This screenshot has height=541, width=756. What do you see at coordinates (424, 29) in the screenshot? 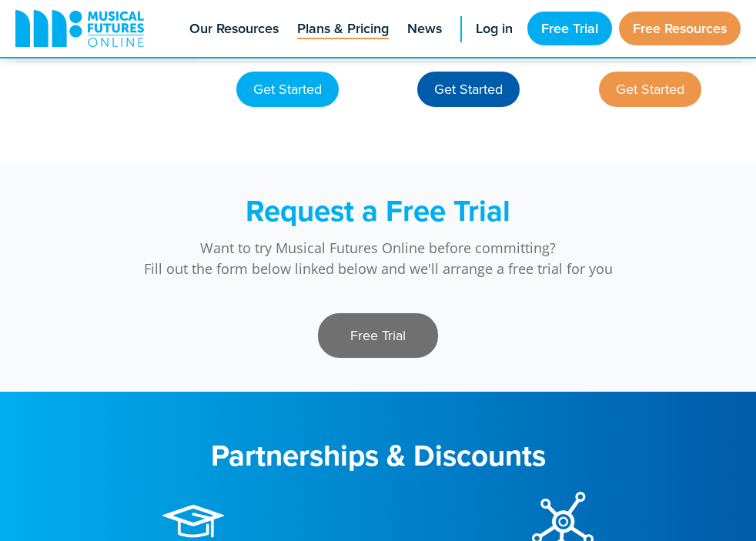
I see `span: News` at bounding box center [424, 29].